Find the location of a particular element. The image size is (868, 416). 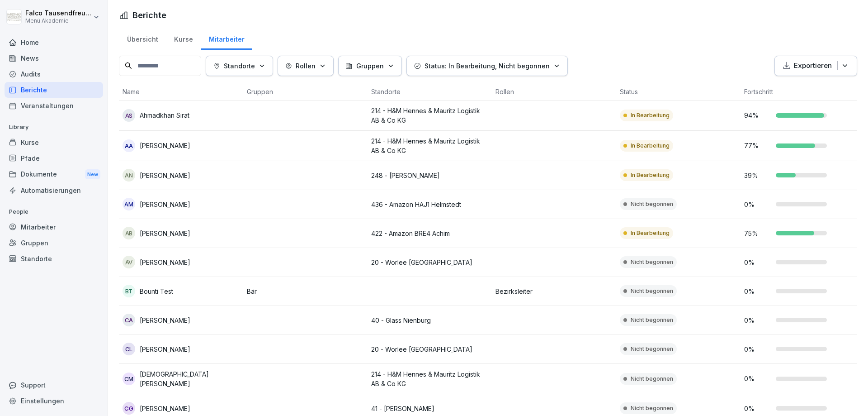

div: Berichte is located at coordinates (54, 90).